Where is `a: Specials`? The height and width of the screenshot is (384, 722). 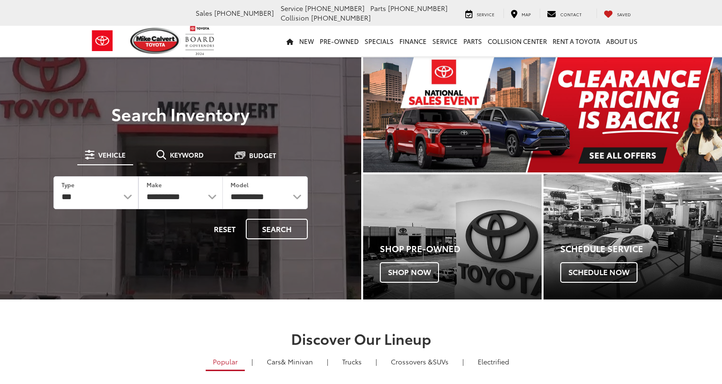
a: Specials is located at coordinates (379, 41).